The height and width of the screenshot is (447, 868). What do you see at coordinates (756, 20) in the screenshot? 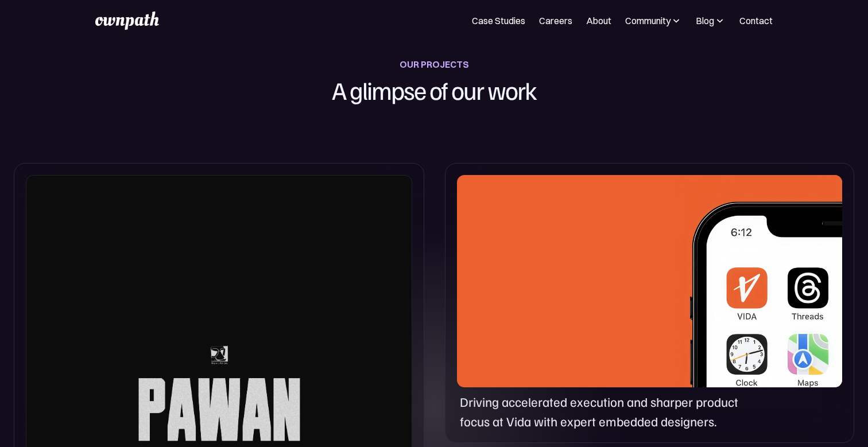
I see `a: Contact` at bounding box center [756, 20].